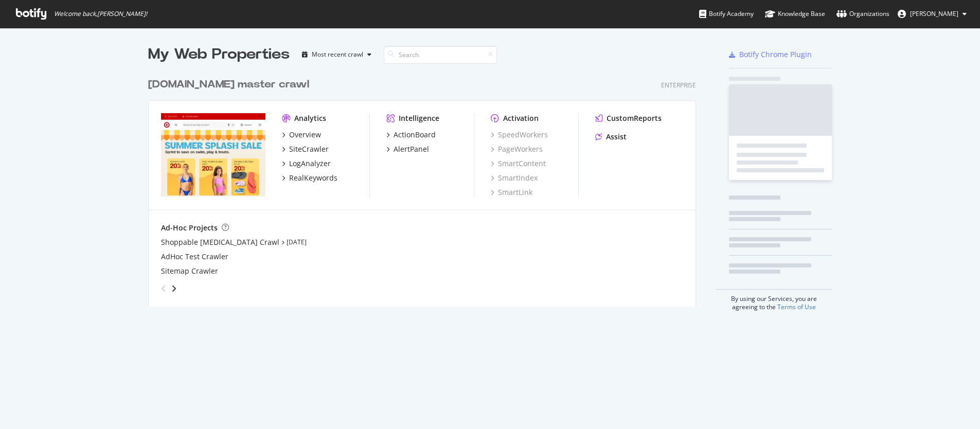  Describe the element at coordinates (408, 149) in the screenshot. I see `a: AlertPanel` at that location.